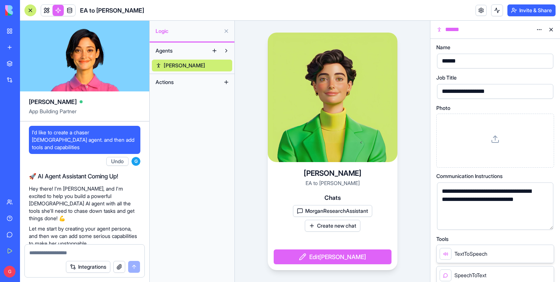 This screenshot has height=282, width=560. Describe the element at coordinates (188, 31) in the screenshot. I see `span: Logic` at that location.